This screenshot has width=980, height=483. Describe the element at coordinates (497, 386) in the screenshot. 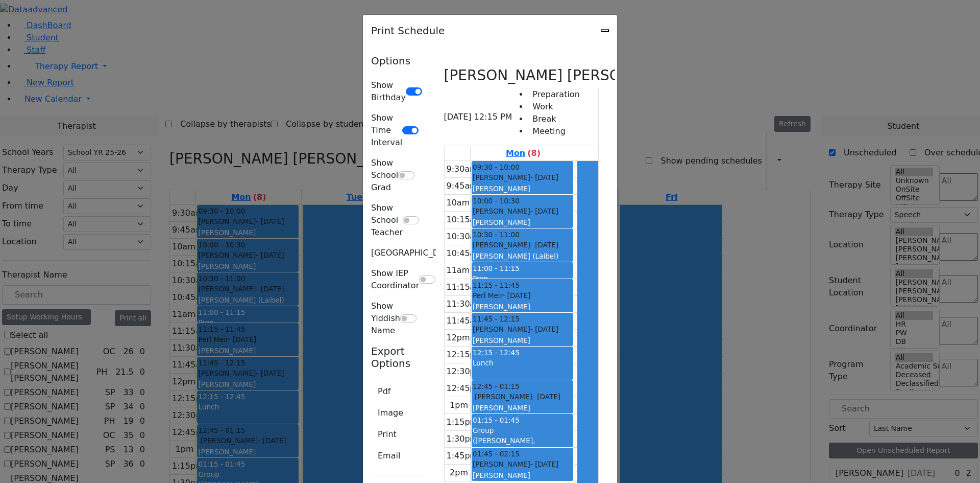

I see `span: 12:45 - 01:15` at that location.